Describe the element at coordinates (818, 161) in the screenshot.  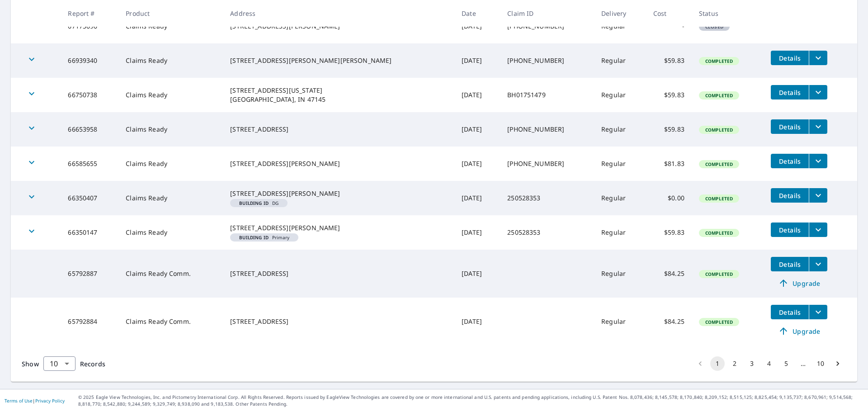
I see `button: filesDropdownBtn-66585655` at that location.